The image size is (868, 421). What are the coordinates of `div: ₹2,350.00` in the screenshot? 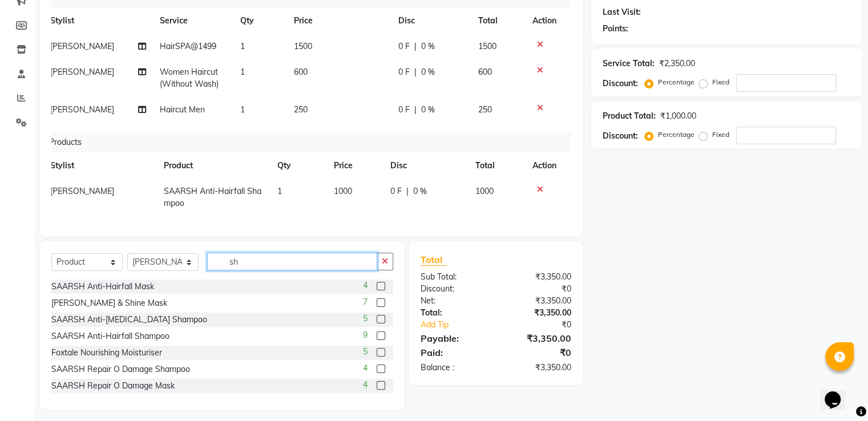 It's located at (677, 63).